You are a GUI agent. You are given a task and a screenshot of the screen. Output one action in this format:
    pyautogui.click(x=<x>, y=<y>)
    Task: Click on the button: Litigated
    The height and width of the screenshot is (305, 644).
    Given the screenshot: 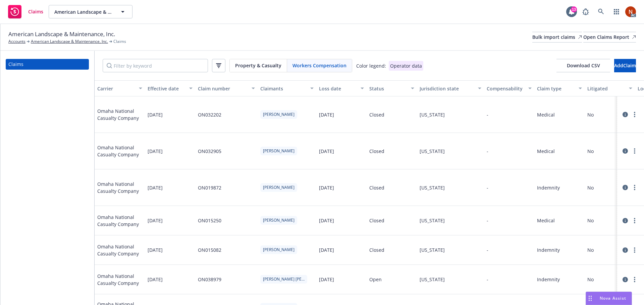 What is the action you would take?
    pyautogui.click(x=610, y=89)
    